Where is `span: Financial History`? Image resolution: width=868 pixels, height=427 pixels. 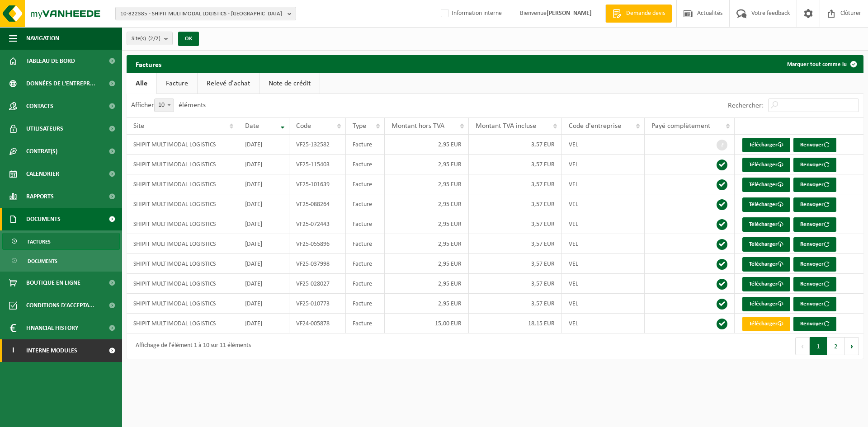
span: Financial History is located at coordinates (52, 328).